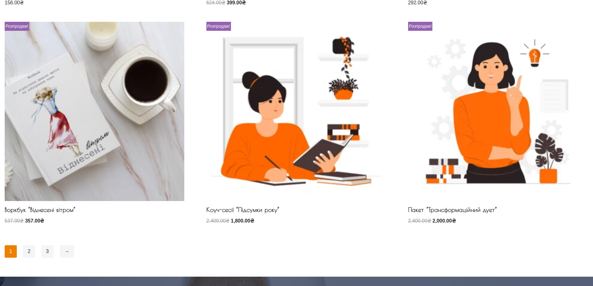 The height and width of the screenshot is (286, 593). Describe the element at coordinates (296, 211) in the screenshot. I see `h2: Коуч-сесії “Підсумки року”` at that location.